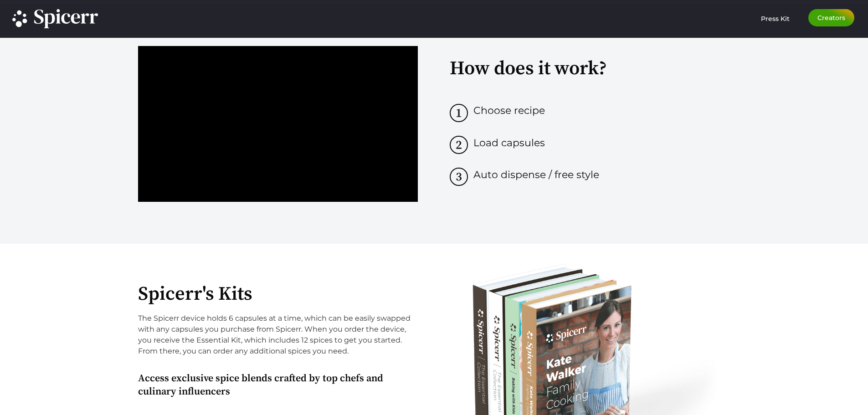 The height and width of the screenshot is (415, 868). What do you see at coordinates (279, 385) in the screenshot?
I see `h2: Access exclusive spice blends crafted by top chefs and culinary influencers` at bounding box center [279, 385].